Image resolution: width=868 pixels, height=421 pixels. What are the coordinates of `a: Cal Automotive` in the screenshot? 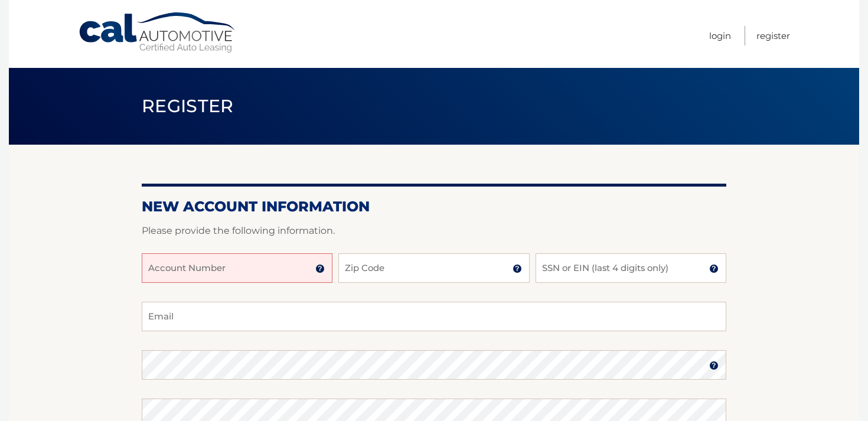 It's located at (158, 33).